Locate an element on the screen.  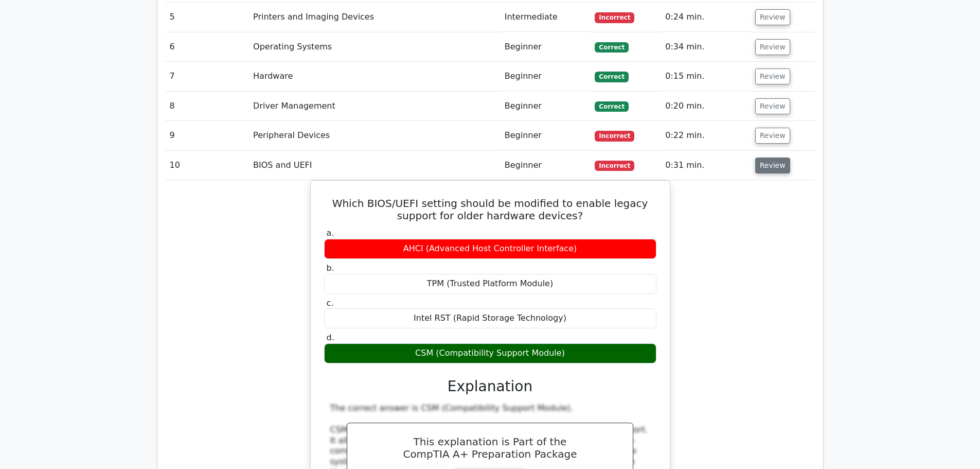
td: 0:34 min. is located at coordinates (706, 47).